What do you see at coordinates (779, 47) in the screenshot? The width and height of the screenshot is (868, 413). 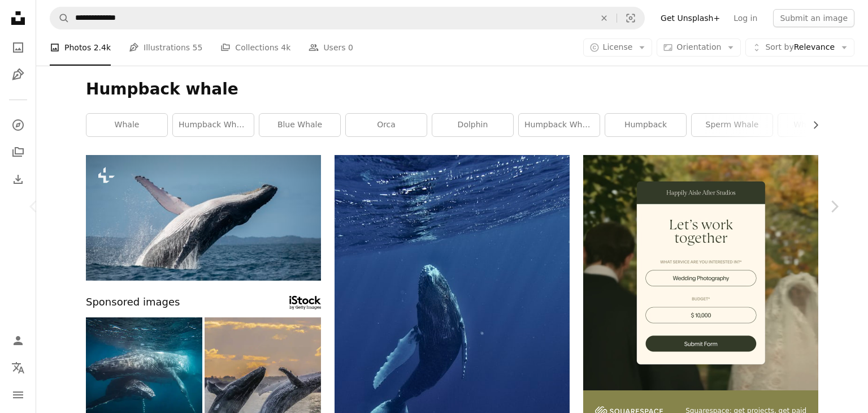 I see `span: Sort by` at bounding box center [779, 47].